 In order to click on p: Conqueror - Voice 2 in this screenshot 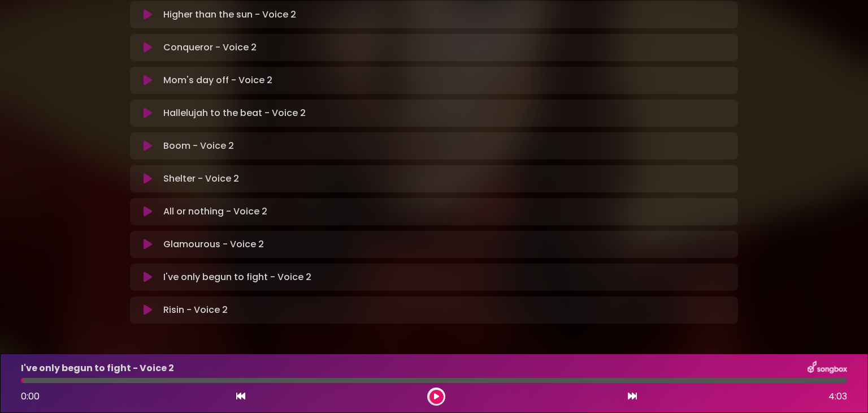, I will do `click(209, 47)`.